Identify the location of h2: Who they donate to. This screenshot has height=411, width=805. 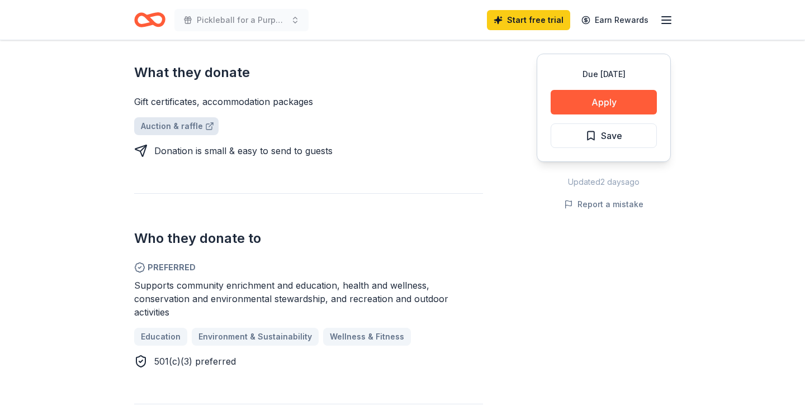
(309, 239).